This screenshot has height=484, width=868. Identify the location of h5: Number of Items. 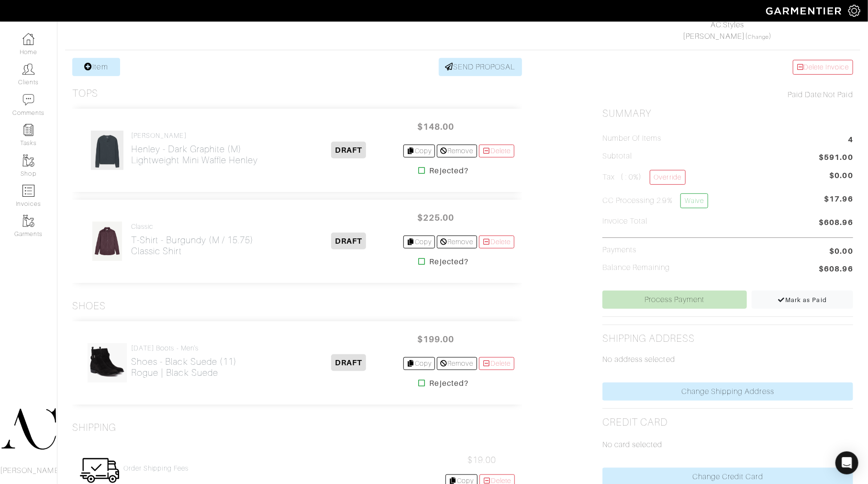
(632, 138).